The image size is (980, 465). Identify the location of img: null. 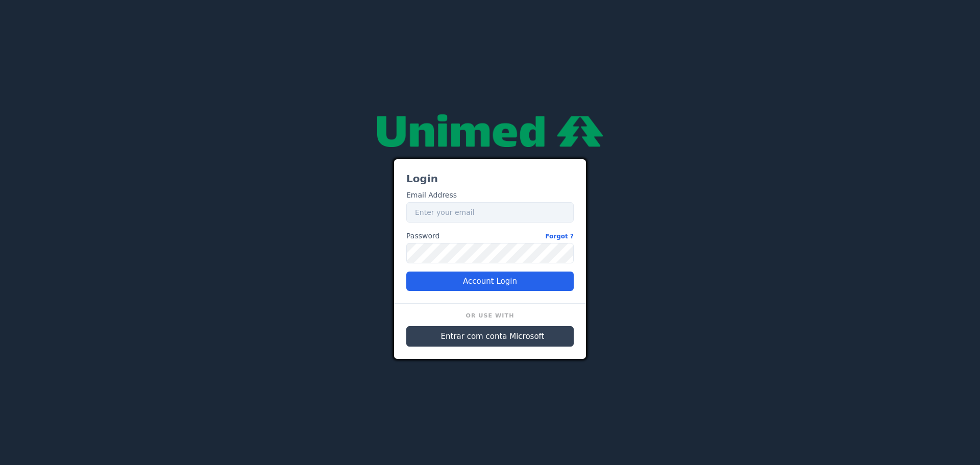
(490, 130).